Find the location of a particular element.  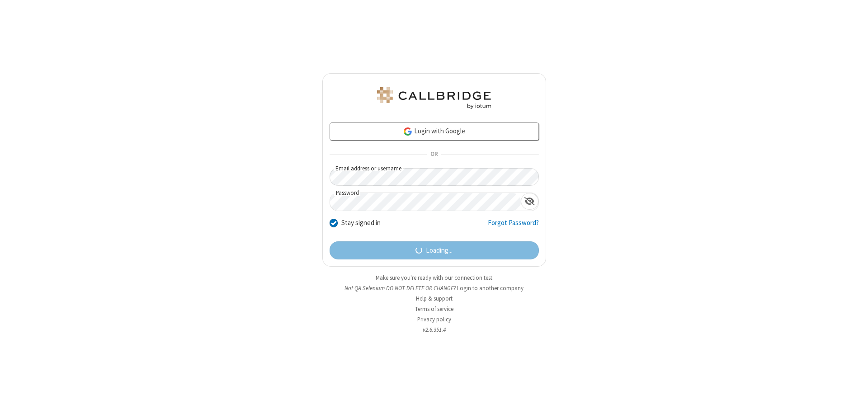

a: Forgot Password? is located at coordinates (513, 227).